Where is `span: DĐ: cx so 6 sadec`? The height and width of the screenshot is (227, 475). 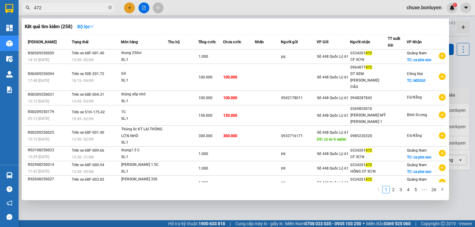
span: DĐ: cx so 6 sadec is located at coordinates (332, 139).